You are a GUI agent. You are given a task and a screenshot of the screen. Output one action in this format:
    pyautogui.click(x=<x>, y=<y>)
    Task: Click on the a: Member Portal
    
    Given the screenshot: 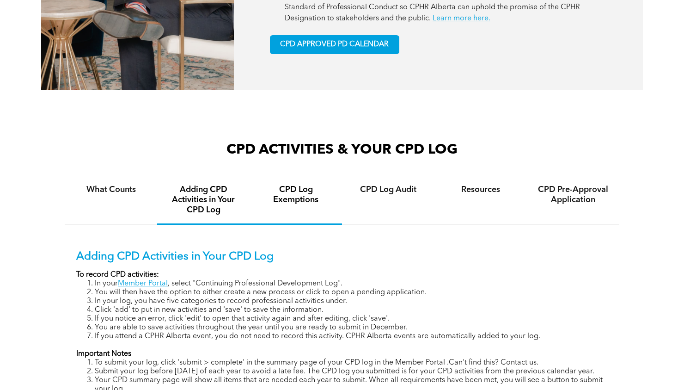 What is the action you would take?
    pyautogui.click(x=143, y=283)
    